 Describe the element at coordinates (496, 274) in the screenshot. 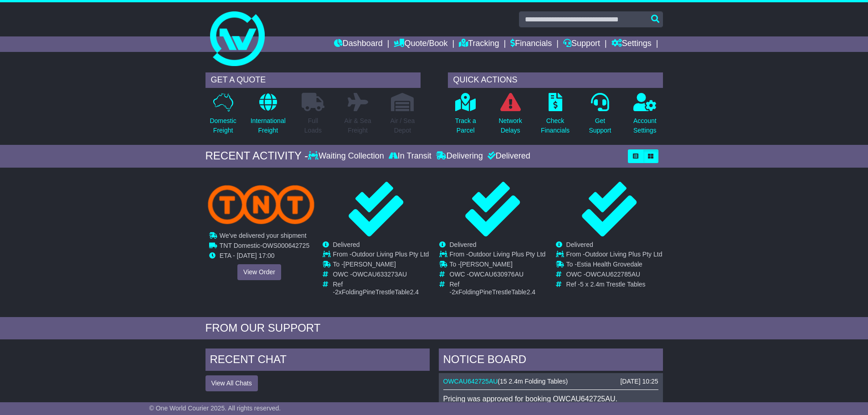

I see `span: OWCAU630976AU` at that location.